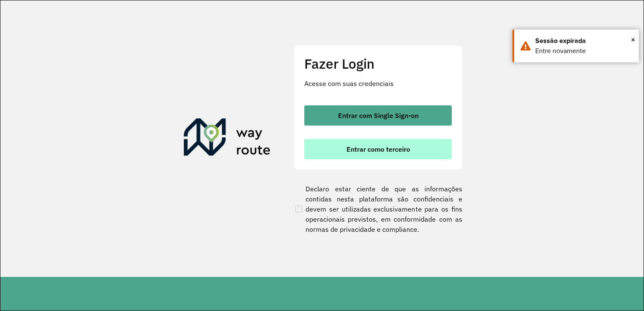 The height and width of the screenshot is (311, 644). What do you see at coordinates (633, 39) in the screenshot?
I see `button: Close` at bounding box center [633, 39].